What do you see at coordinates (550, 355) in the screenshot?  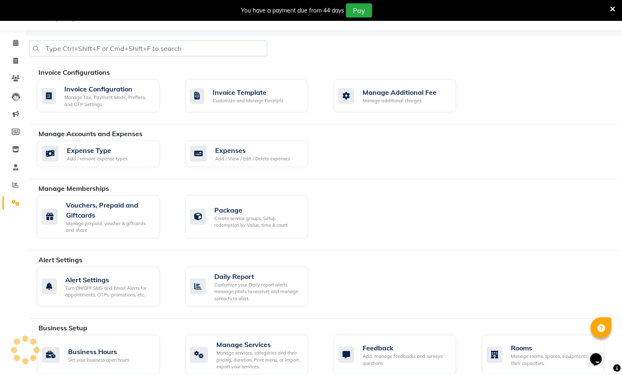 I see `a: RoomsManage rooms, spaces, equipments and their capacities.` at bounding box center [550, 355].